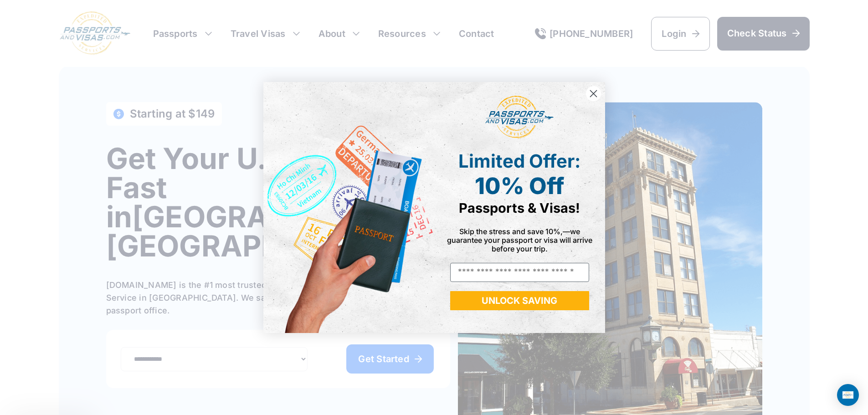 The width and height of the screenshot is (868, 415). Describe the element at coordinates (519, 117) in the screenshot. I see `img: passports and visas` at that location.